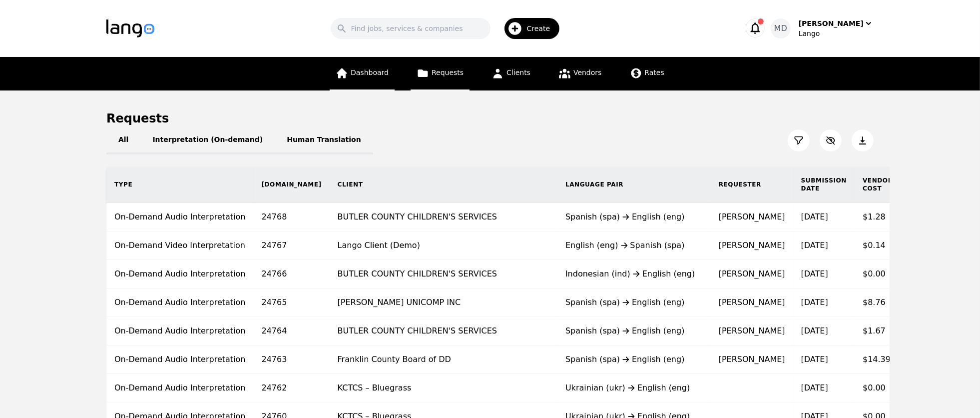 The width and height of the screenshot is (980, 418). Describe the element at coordinates (878, 245) in the screenshot. I see `td: $0.14` at that location.